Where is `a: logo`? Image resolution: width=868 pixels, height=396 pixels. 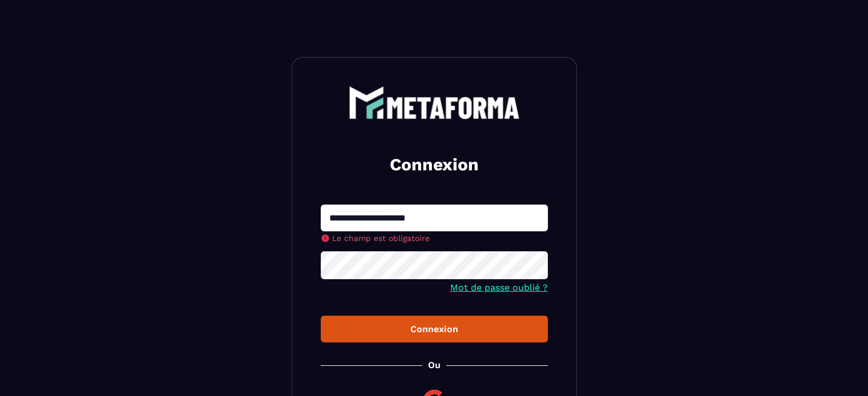
a: logo is located at coordinates (435, 103).